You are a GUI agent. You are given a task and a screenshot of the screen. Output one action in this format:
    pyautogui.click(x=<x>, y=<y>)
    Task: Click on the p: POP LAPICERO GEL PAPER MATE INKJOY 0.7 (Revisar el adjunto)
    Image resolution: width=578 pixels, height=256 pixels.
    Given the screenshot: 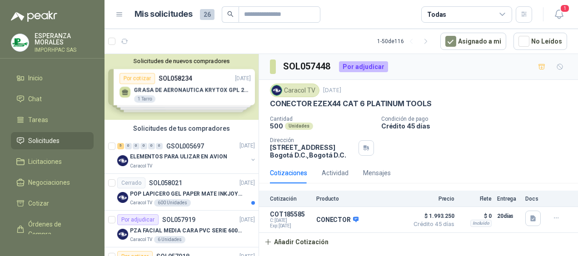 What is the action you would take?
    pyautogui.click(x=186, y=194)
    